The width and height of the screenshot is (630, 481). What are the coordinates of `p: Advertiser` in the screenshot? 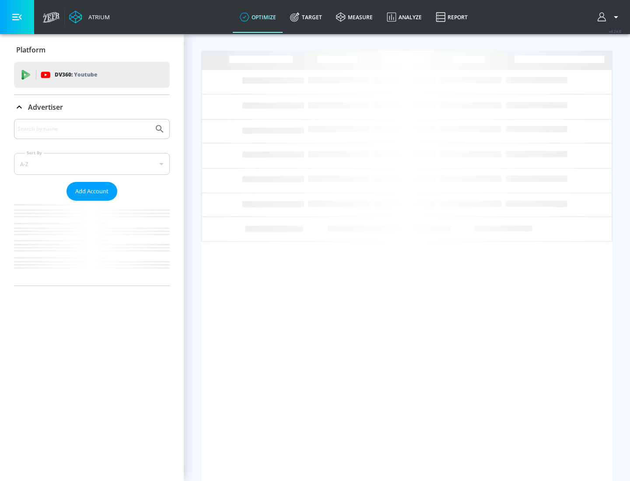 It's located at (46, 107).